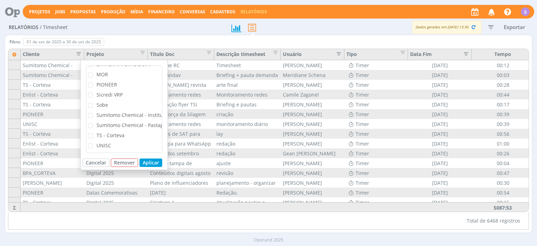 The width and height of the screenshot is (537, 246). I want to click on div: redação, so click(247, 143).